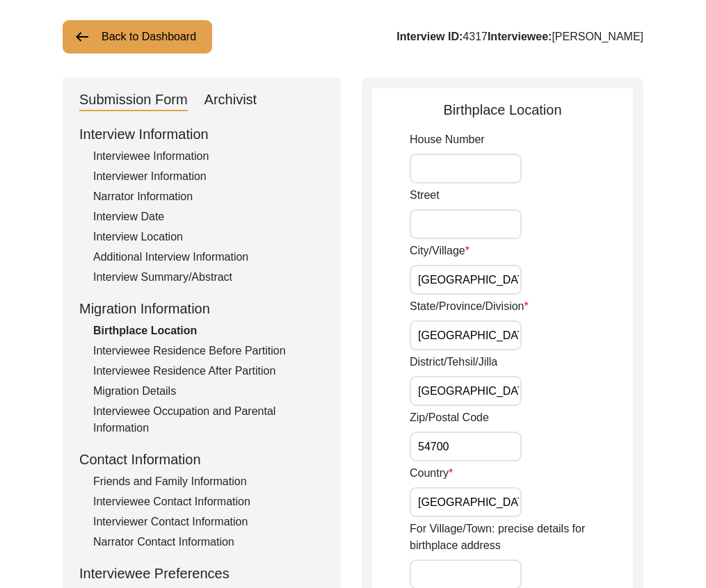  Describe the element at coordinates (208, 196) in the screenshot. I see `div: Narrator Information` at that location.